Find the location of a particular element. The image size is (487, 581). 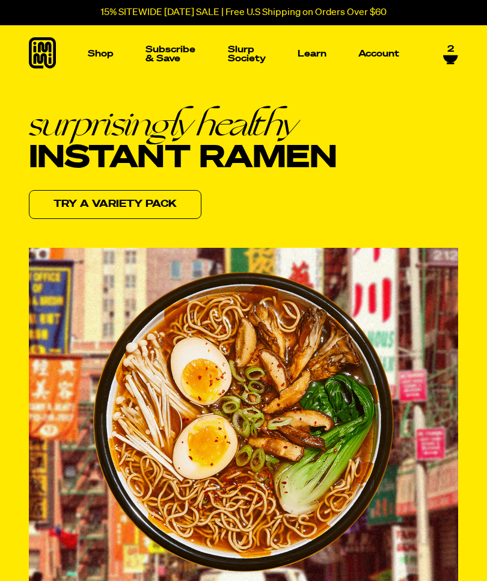

p: Shop is located at coordinates (100, 54).